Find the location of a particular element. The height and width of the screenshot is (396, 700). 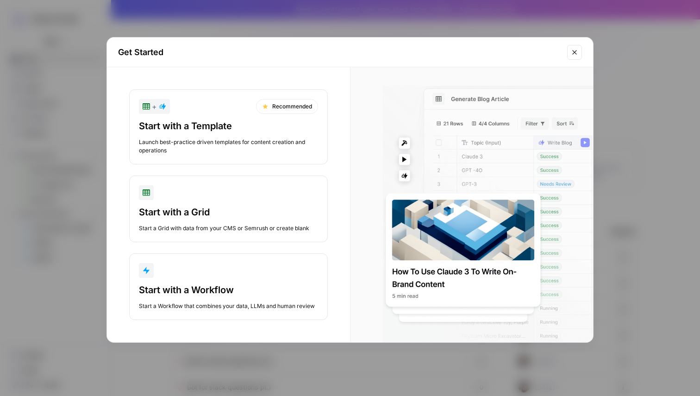

button: Close modal is located at coordinates (575, 52).